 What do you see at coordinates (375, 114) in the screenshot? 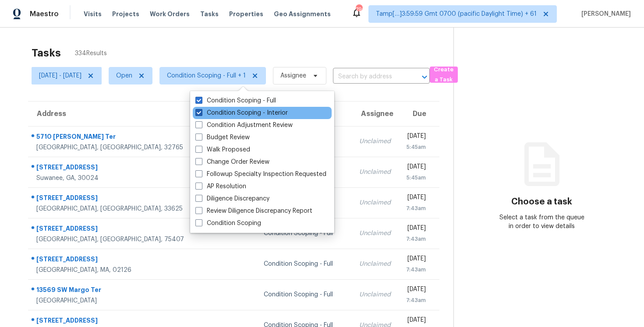
I see `th: Assignee` at bounding box center [375, 114].